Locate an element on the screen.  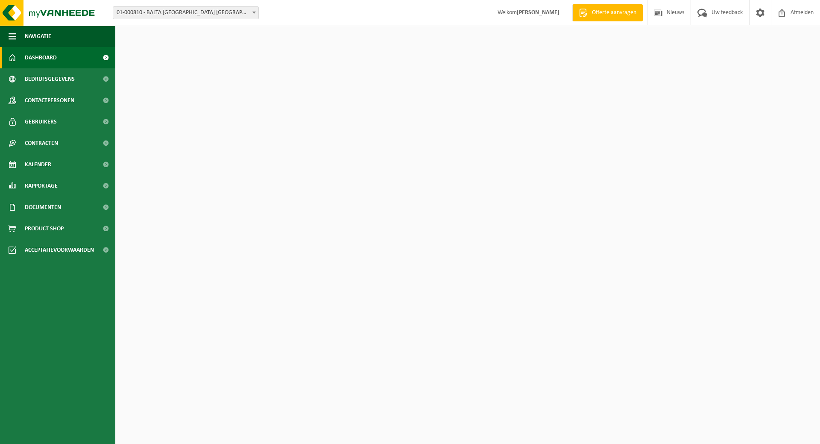
span: Product Shop is located at coordinates (44, 229).